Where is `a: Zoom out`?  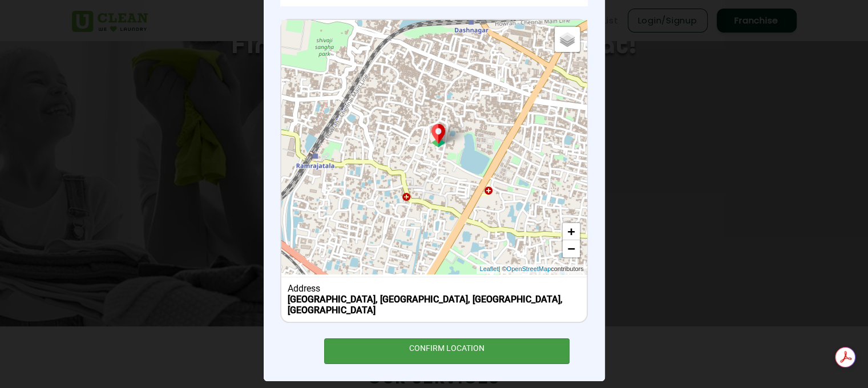 a: Zoom out is located at coordinates (571, 249).